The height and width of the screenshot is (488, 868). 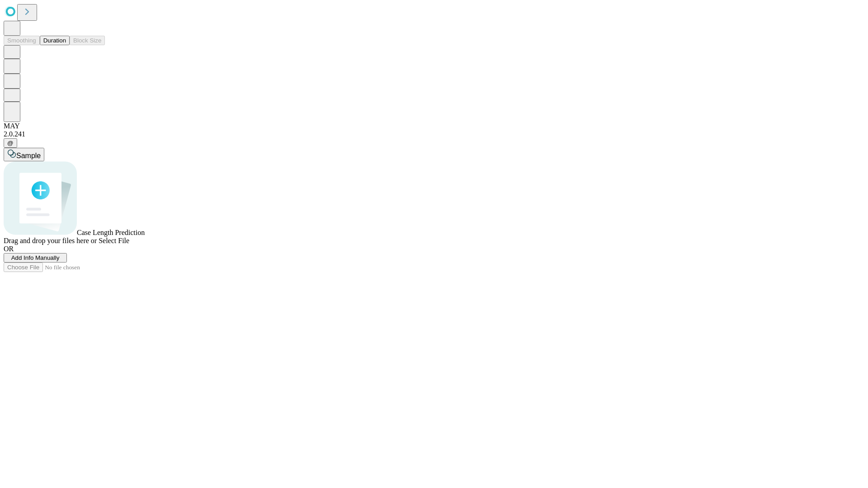 What do you see at coordinates (434, 134) in the screenshot?
I see `div: 2.0.241` at bounding box center [434, 134].